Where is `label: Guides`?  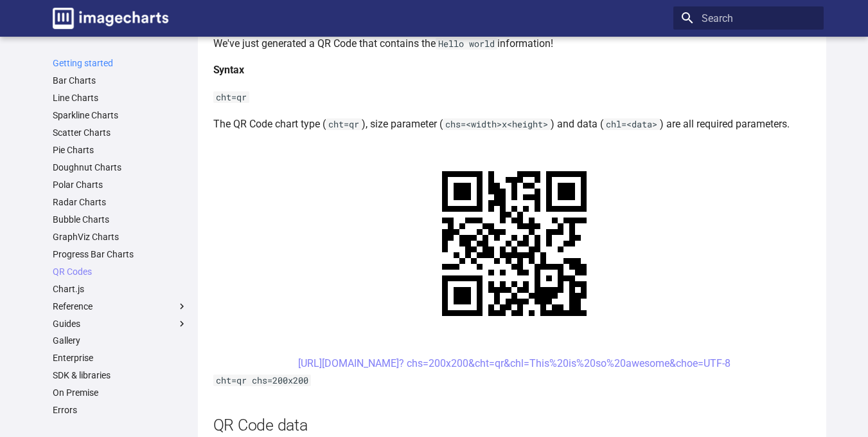
label: Guides is located at coordinates (120, 323).